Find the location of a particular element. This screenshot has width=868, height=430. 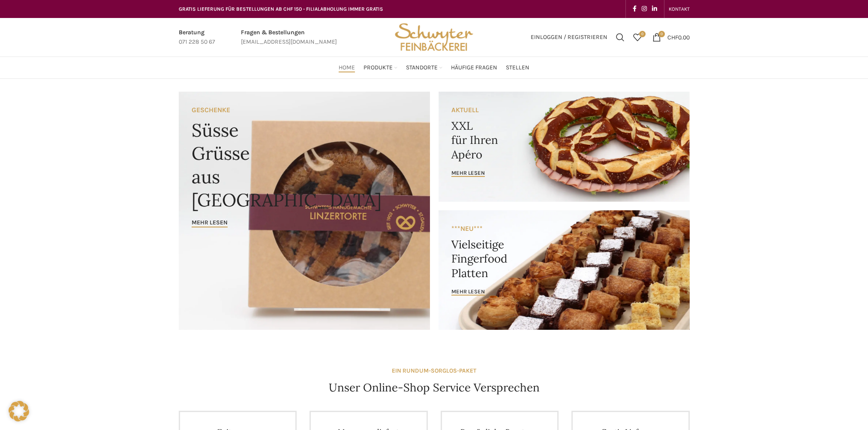

img: Bäckerei Schwyter is located at coordinates (434, 37).